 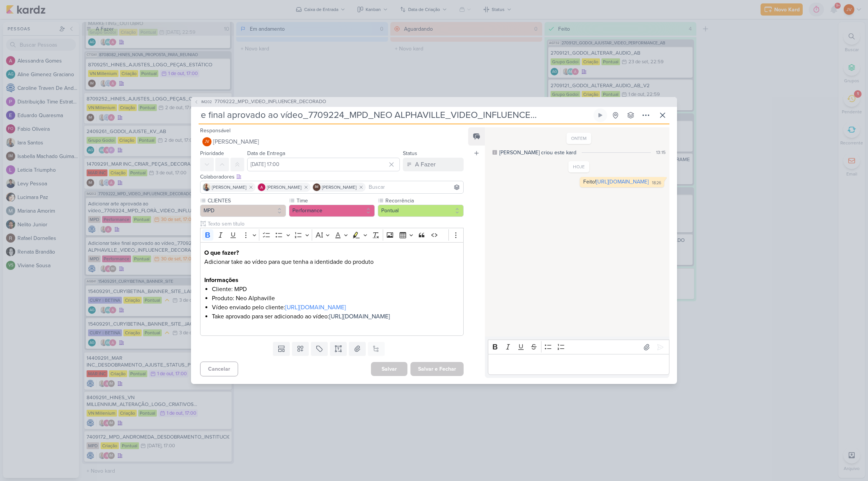 What do you see at coordinates (425, 201) in the screenshot?
I see `label: Recorrência` at bounding box center [425, 201].